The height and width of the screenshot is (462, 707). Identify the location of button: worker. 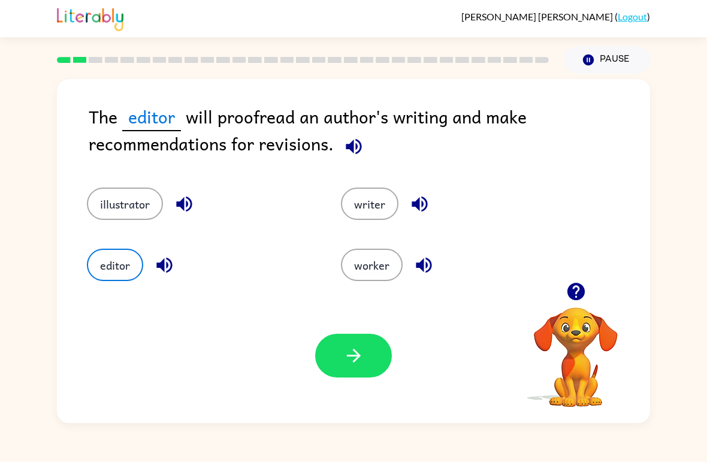
(372, 265).